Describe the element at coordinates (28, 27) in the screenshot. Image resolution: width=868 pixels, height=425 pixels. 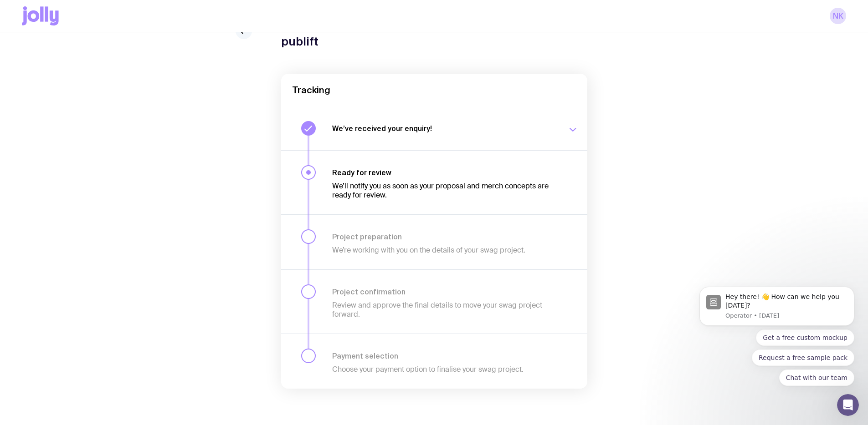
I see `img: Profile image for Operator` at that location.